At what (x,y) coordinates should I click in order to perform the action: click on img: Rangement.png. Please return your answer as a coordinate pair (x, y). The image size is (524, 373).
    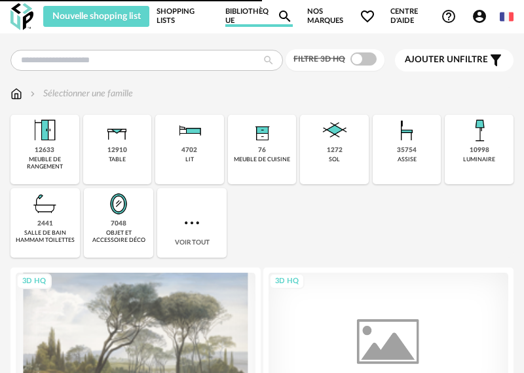
    Looking at the image, I should click on (262, 130).